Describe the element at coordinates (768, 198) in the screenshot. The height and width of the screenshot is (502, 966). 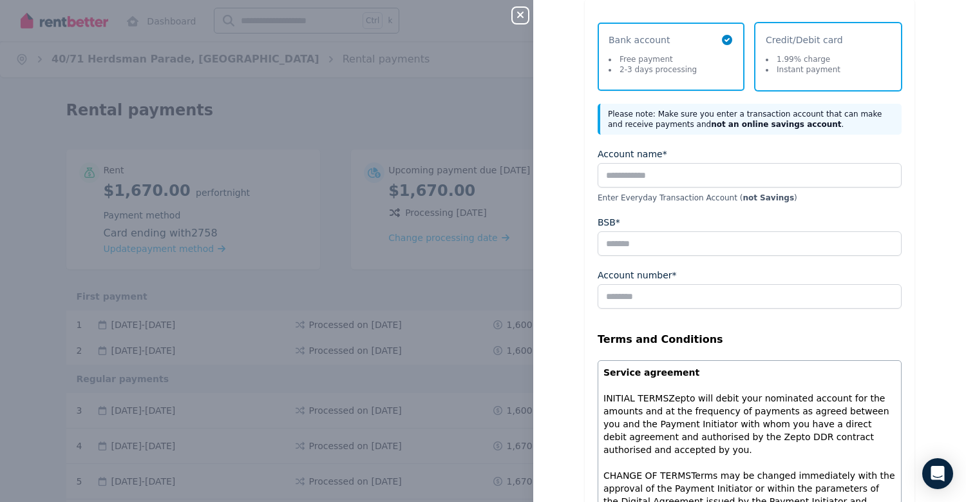
I see `b: not Savings` at that location.